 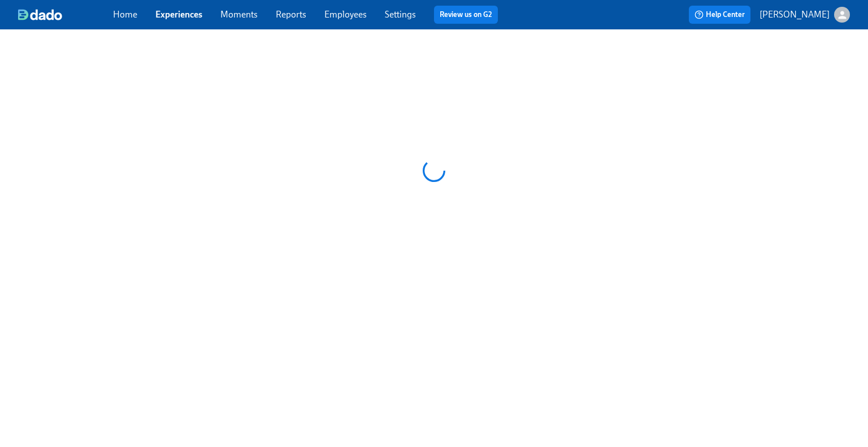 I want to click on a: Moments, so click(x=239, y=14).